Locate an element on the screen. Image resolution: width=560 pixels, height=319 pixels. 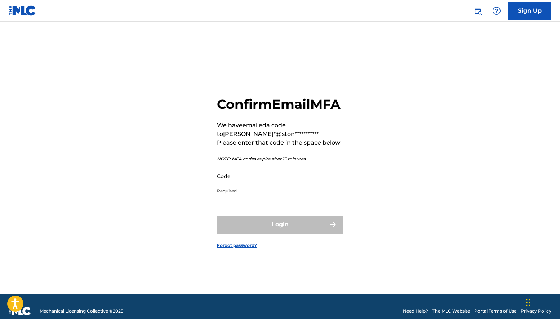
div: Chat Widget is located at coordinates (542, 302).